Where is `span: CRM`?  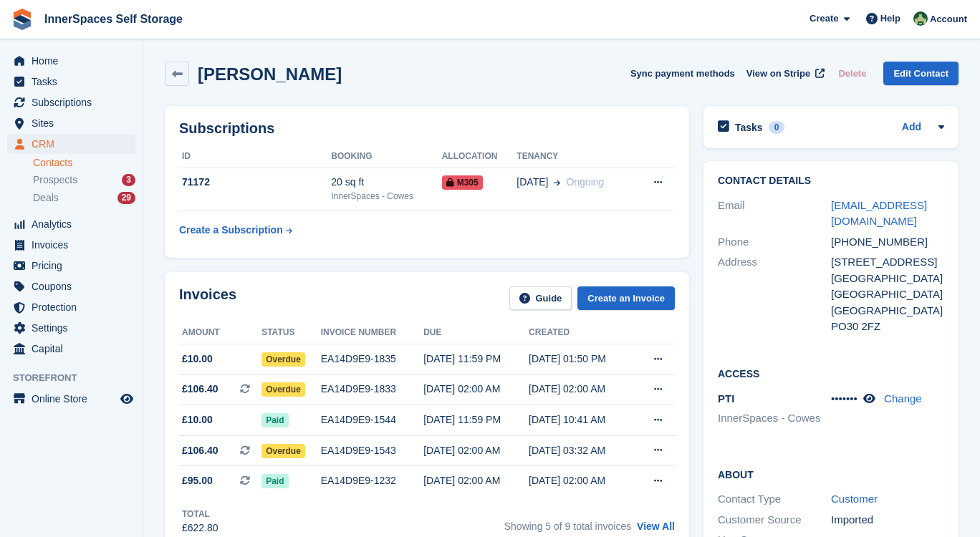 span: CRM is located at coordinates (74, 144).